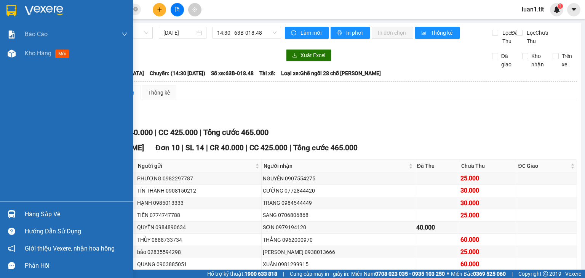 This screenshot has width=585, height=278. I want to click on div: THỦY 0888733734, so click(199, 240).